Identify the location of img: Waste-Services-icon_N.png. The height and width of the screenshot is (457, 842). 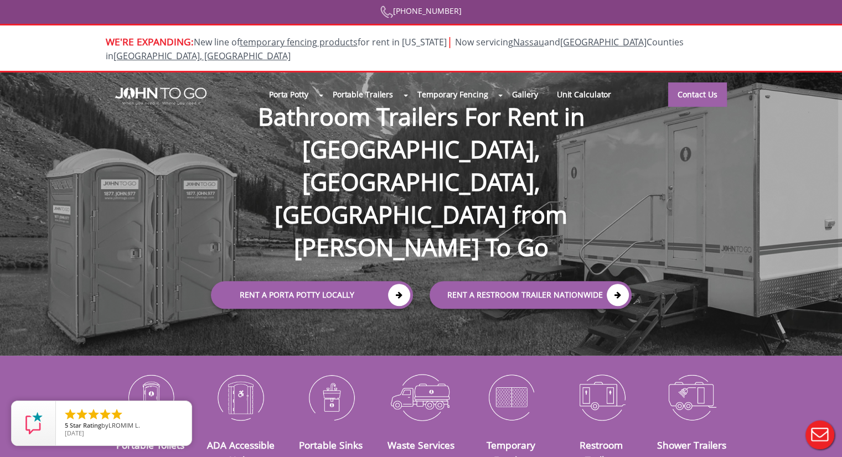
(421, 397).